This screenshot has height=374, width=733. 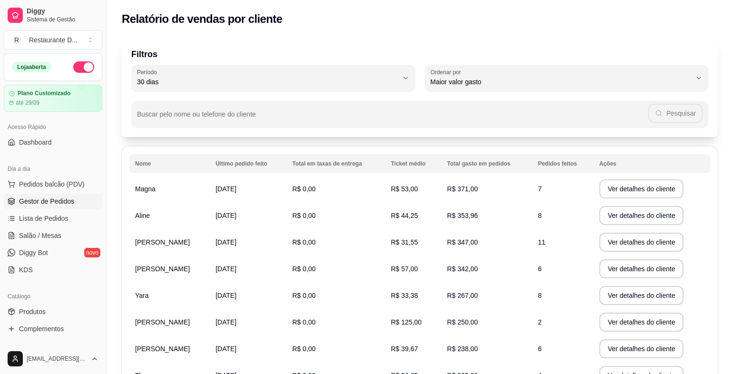 I want to click on span: Aline, so click(x=142, y=216).